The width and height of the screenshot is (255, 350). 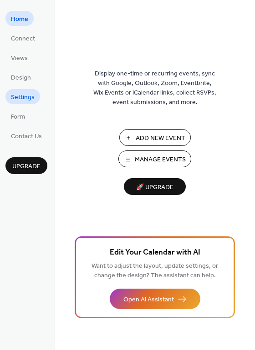 I want to click on span: Connect, so click(x=23, y=39).